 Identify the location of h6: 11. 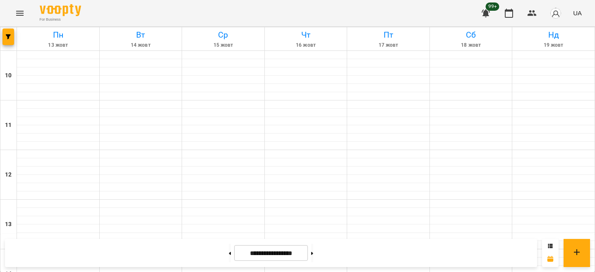
(8, 125).